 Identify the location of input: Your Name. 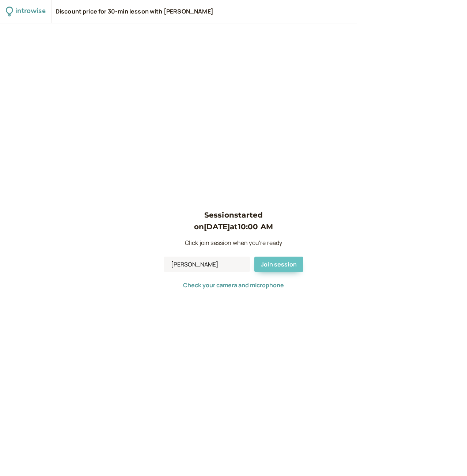
(207, 264).